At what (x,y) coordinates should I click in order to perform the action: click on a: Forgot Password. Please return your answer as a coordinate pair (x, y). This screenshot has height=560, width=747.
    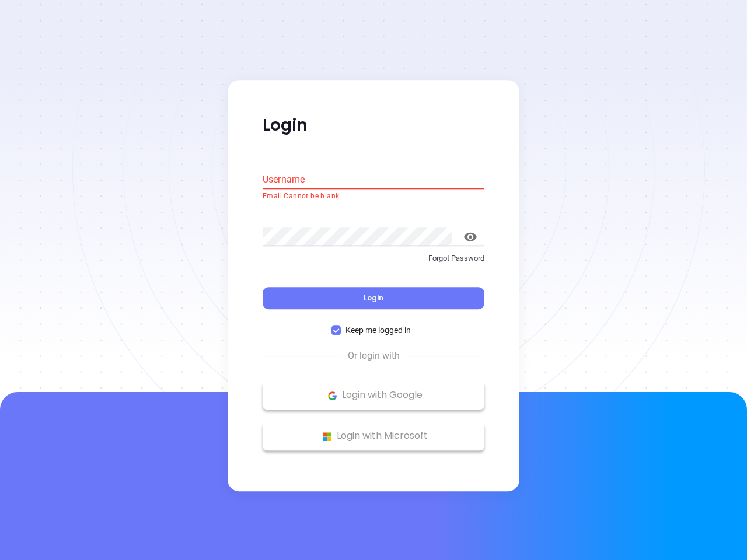
    Looking at the image, I should click on (373, 263).